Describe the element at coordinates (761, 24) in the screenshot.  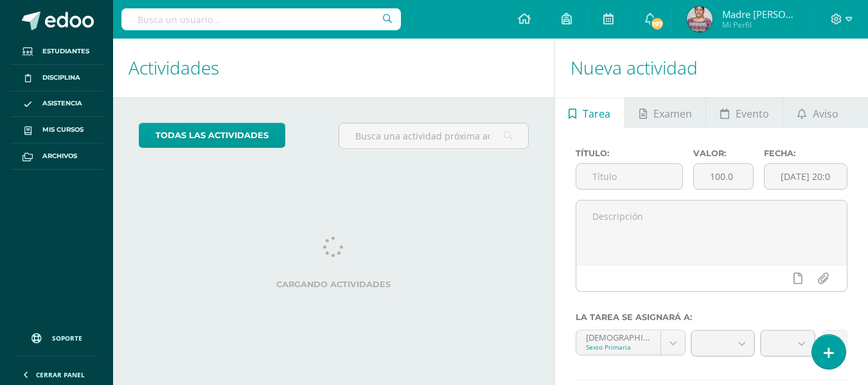
I see `span: Mi Perfil` at that location.